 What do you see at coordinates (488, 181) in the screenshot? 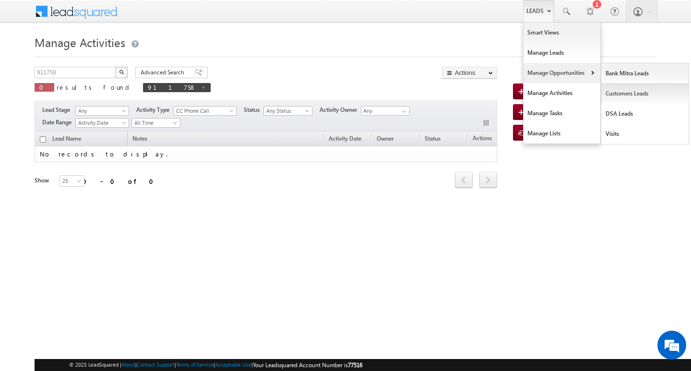
I see `a: next` at bounding box center [488, 181].